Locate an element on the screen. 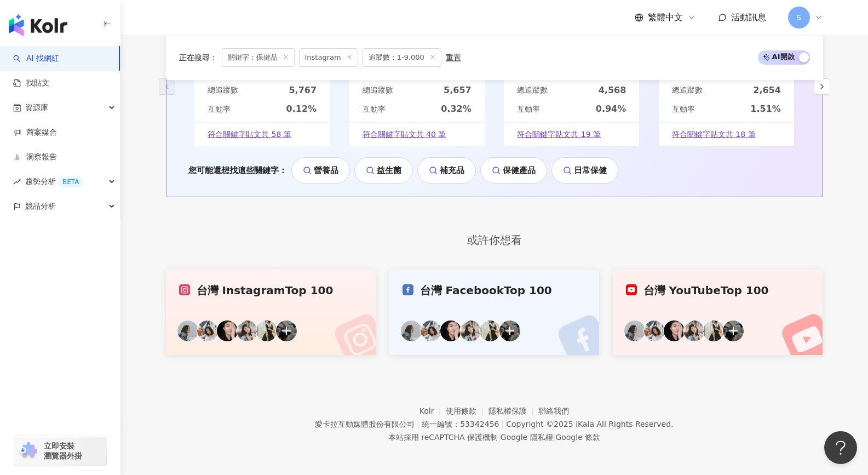 This screenshot has height=475, width=868. div: 台灣 YouTube Top 100 is located at coordinates (718, 290).